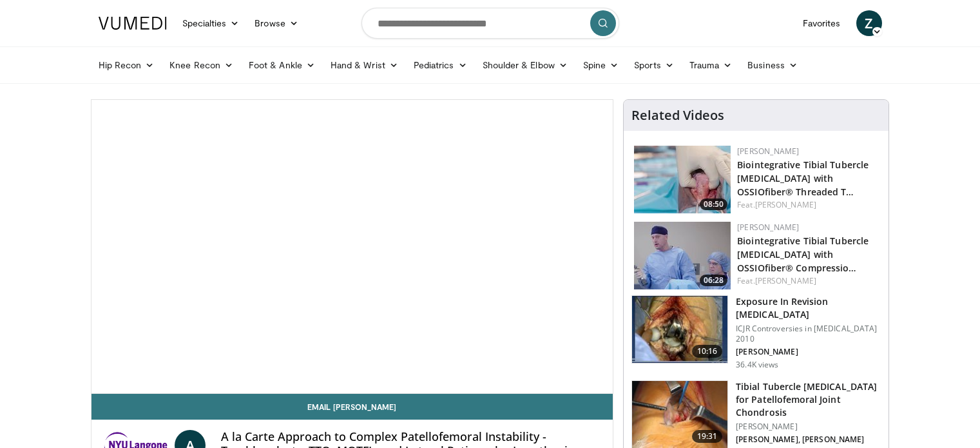  What do you see at coordinates (869, 23) in the screenshot?
I see `a: Z` at bounding box center [869, 23].